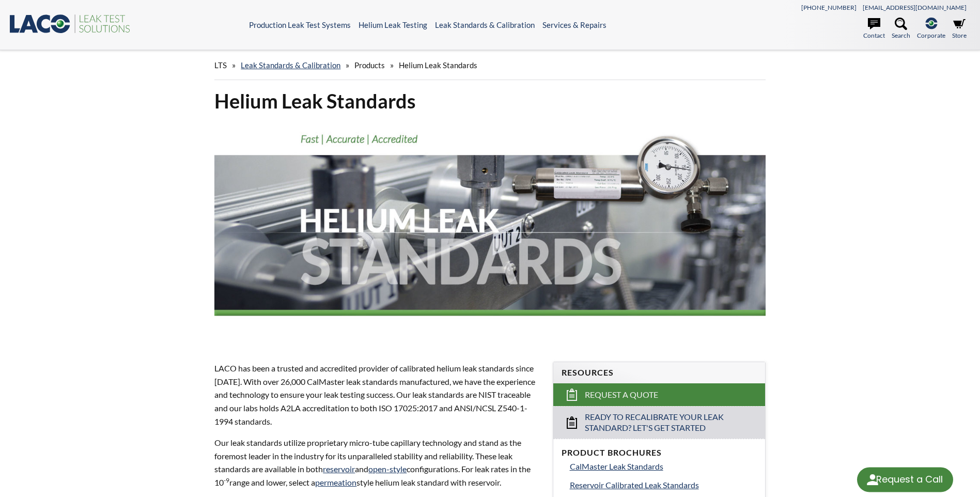  I want to click on img: round button, so click(872, 480).